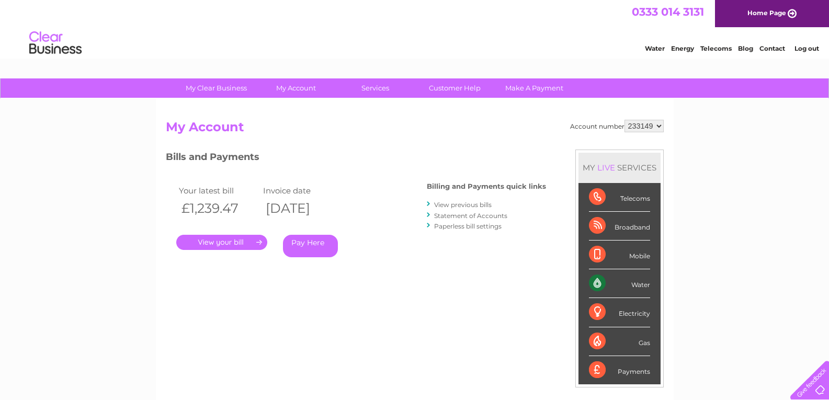 The width and height of the screenshot is (829, 400). I want to click on a: Customer Help, so click(455, 88).